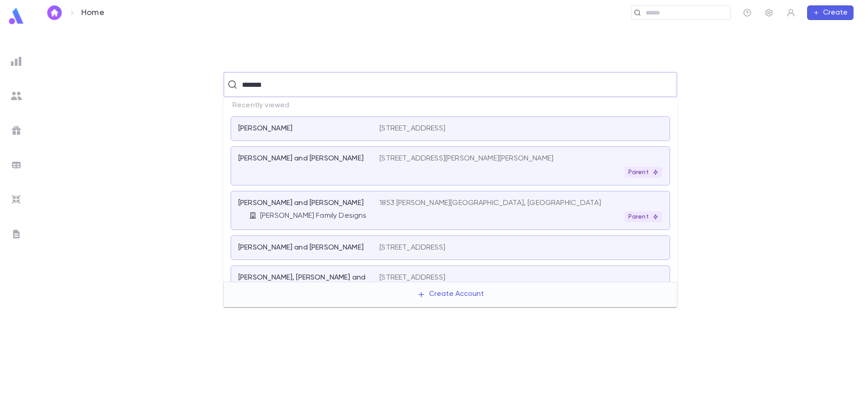  Describe the element at coordinates (450, 295) in the screenshot. I see `button: Create Account` at that location.